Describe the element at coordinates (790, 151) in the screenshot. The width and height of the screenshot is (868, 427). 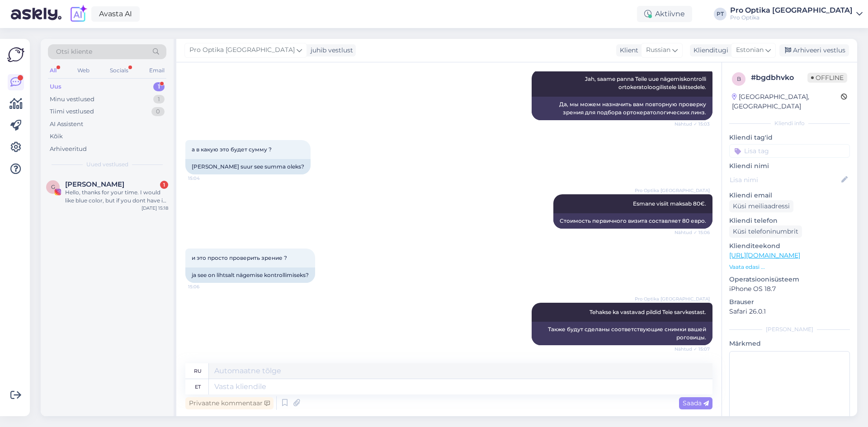
I see `input: Lisa tag` at that location.